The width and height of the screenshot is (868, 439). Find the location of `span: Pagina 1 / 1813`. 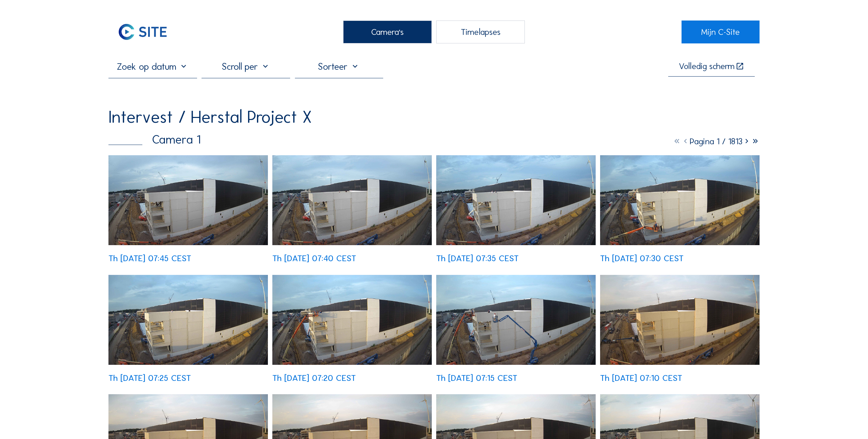

span: Pagina 1 / 1813 is located at coordinates (716, 141).